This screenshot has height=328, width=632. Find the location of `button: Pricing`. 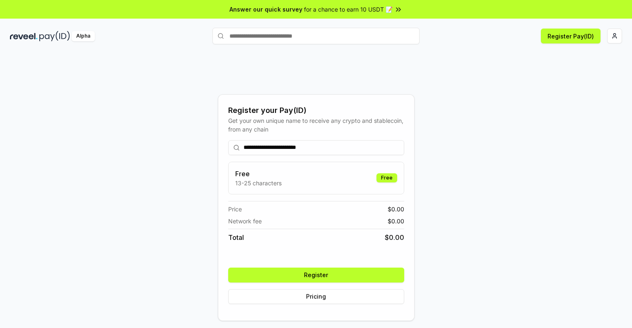

button: Pricing is located at coordinates (316, 297).